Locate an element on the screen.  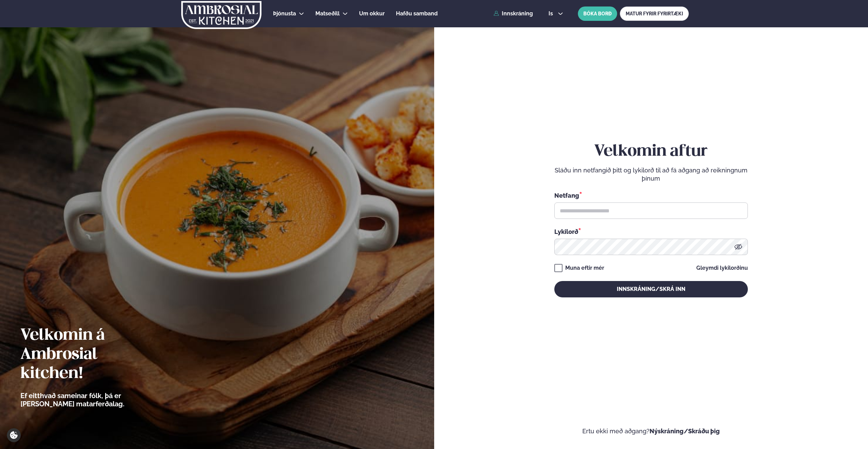
a: Um okkur is located at coordinates (372, 14).